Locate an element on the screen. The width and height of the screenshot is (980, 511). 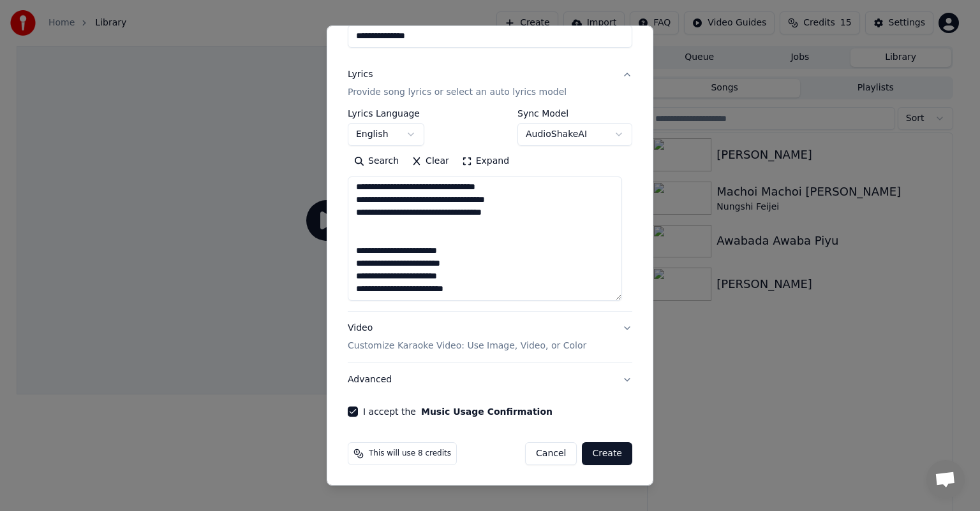
label: Sync Model is located at coordinates (575, 114).